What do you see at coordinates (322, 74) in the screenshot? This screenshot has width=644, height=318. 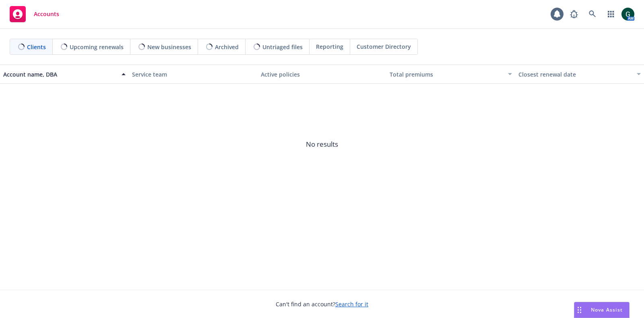 I see `button: Active policies` at bounding box center [322, 74].